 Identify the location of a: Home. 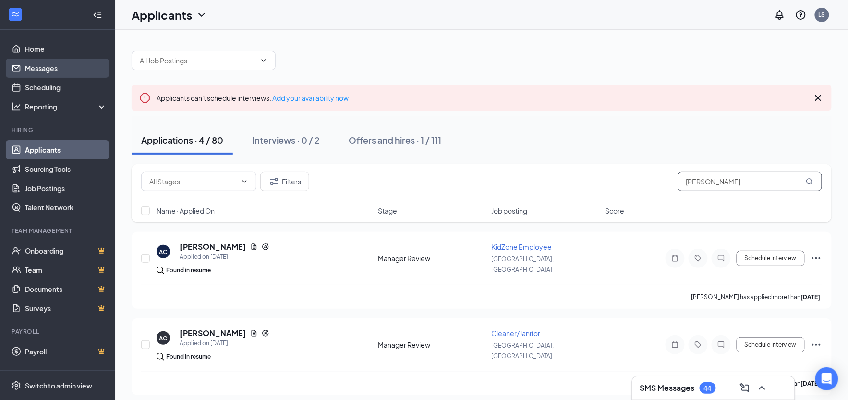
(66, 49).